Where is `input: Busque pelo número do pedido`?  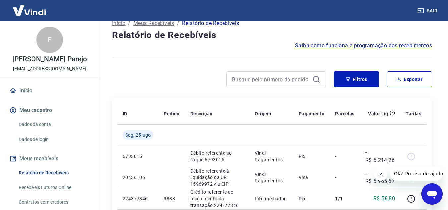
input: Busque pelo número do pedido is located at coordinates (271, 79).